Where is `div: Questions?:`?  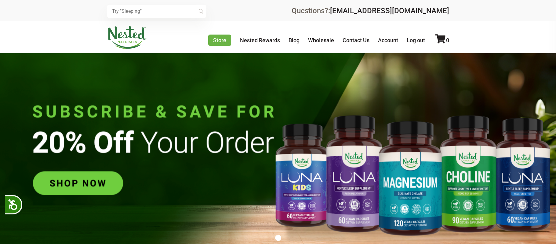 div: Questions?: is located at coordinates (370, 11).